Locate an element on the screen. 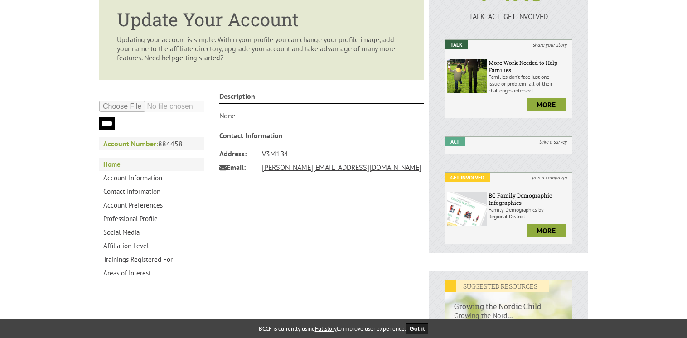 This screenshot has width=687, height=338. em: Get Involved is located at coordinates (468, 177).